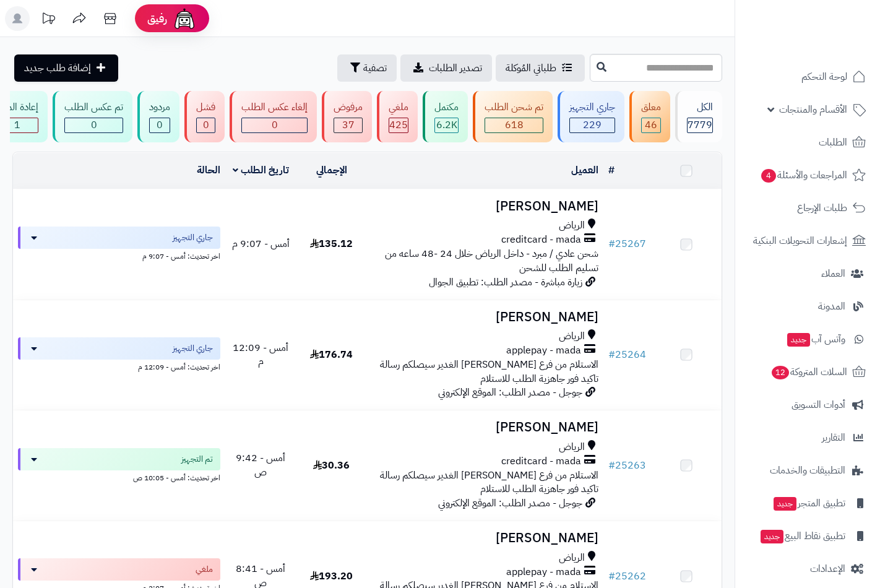  Describe the element at coordinates (801, 241) in the screenshot. I see `span: إشعارات التحويلات البنكية` at that location.